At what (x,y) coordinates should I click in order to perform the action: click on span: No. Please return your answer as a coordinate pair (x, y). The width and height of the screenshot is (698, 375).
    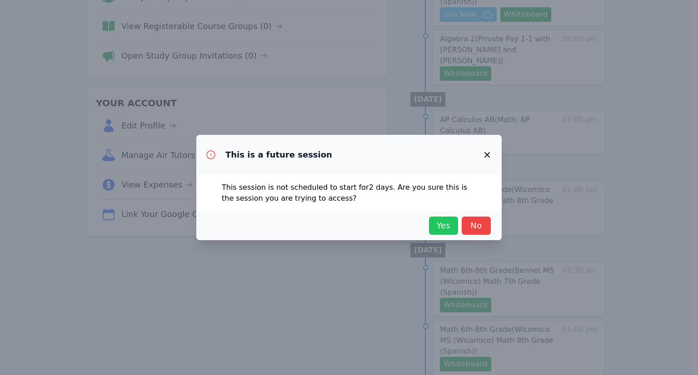
    Looking at the image, I should click on (476, 226).